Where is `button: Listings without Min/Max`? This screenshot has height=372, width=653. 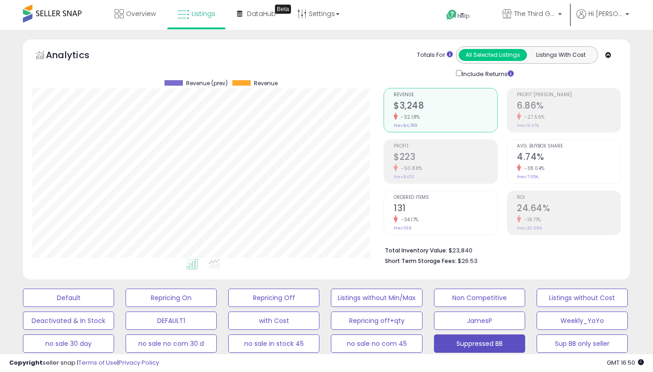 button: Listings without Min/Max is located at coordinates (376, 298).